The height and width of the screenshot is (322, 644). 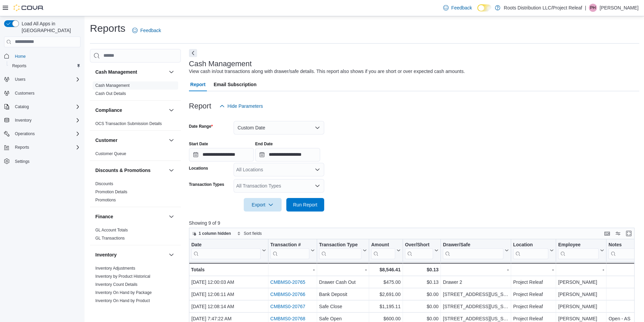 What do you see at coordinates (135, 194) in the screenshot?
I see `div: Discounts & Promotions` at bounding box center [135, 194].